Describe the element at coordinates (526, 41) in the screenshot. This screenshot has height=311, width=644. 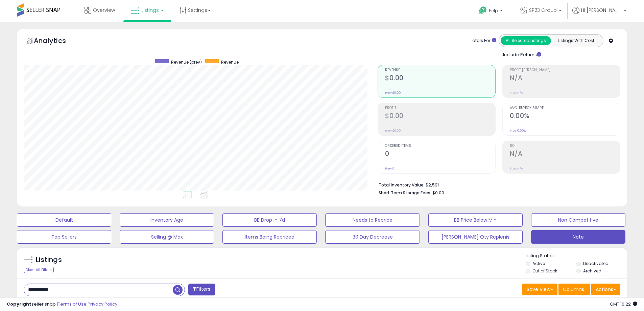
I see `button: All Selected Listings` at that location.